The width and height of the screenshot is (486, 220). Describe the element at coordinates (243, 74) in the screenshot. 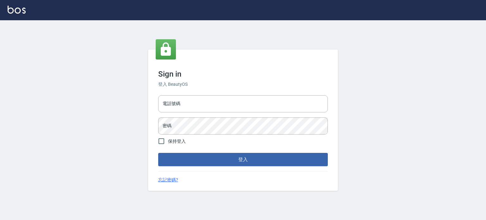

I see `h3: Sign in` at that location.